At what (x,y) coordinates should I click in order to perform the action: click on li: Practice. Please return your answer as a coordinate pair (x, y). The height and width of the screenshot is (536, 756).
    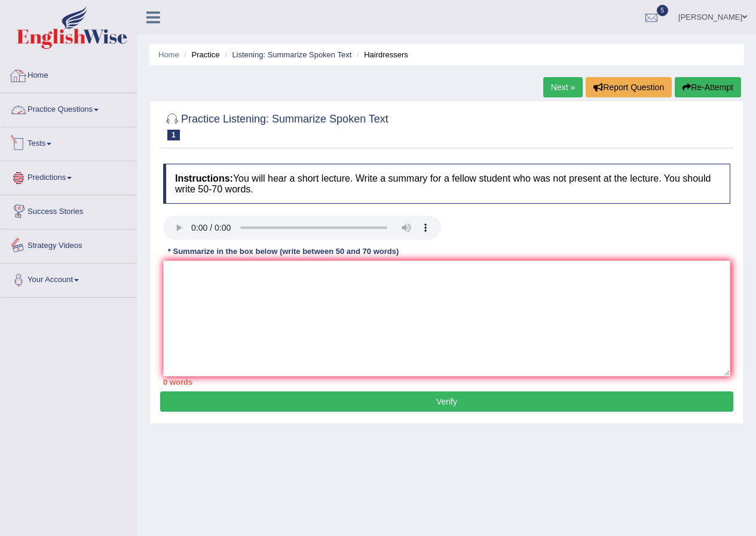
    Looking at the image, I should click on (200, 55).